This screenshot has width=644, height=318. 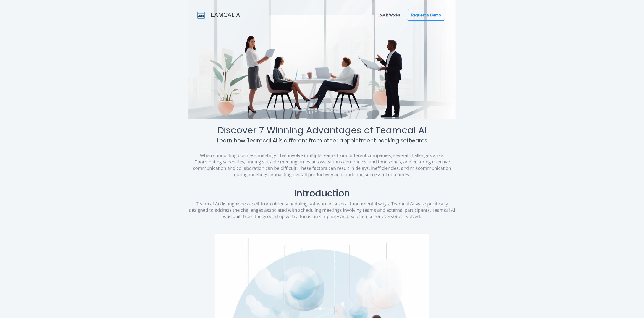 What do you see at coordinates (322, 210) in the screenshot?
I see `p: Teamcal Ai distinguishes itself from other scheduling software in several fundamental ways. Teamc...` at bounding box center [322, 210].